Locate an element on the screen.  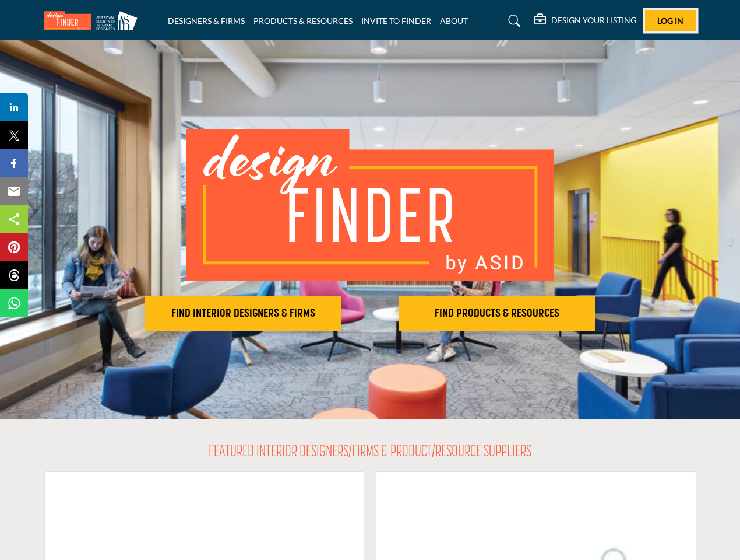
h2: FEATURED INTERIOR DESIGNERS/FIRMS & PRODUCT/RESOURCE SUPPLIERS is located at coordinates (370, 452).